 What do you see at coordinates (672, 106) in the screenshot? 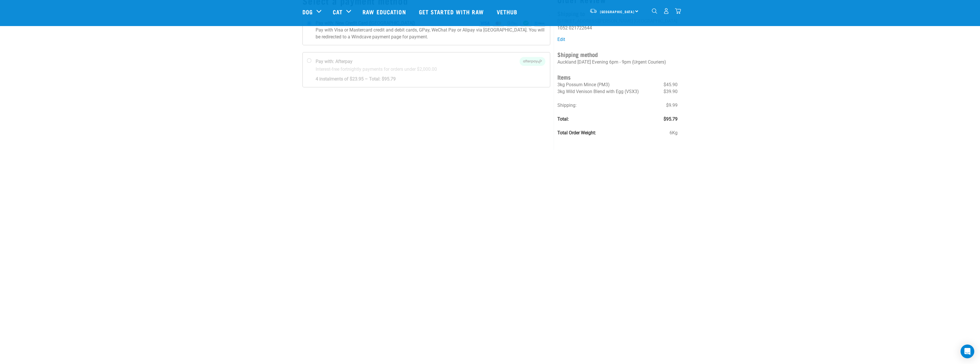
I see `span: $9.99` at bounding box center [672, 106].